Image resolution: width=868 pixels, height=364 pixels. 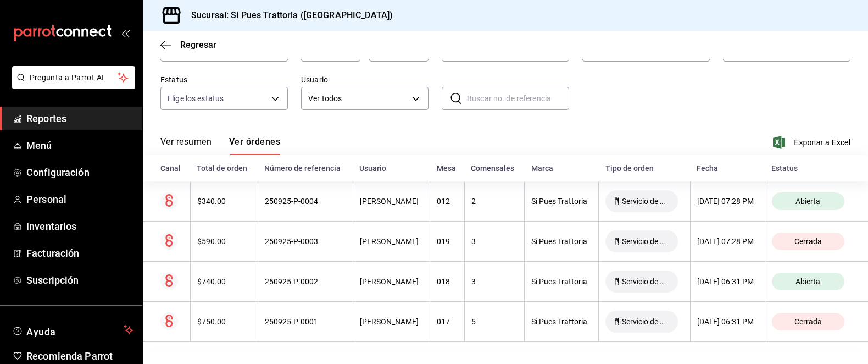 What do you see at coordinates (79, 280) in the screenshot?
I see `span: Suscripción` at bounding box center [79, 280].